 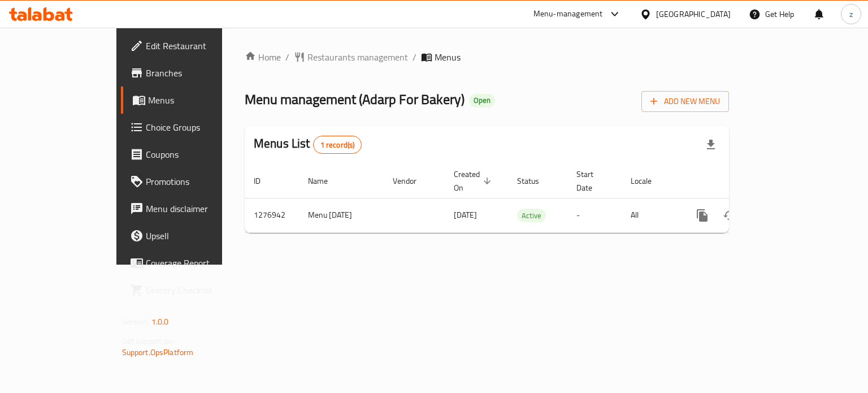 I want to click on a: Menus, so click(x=191, y=100).